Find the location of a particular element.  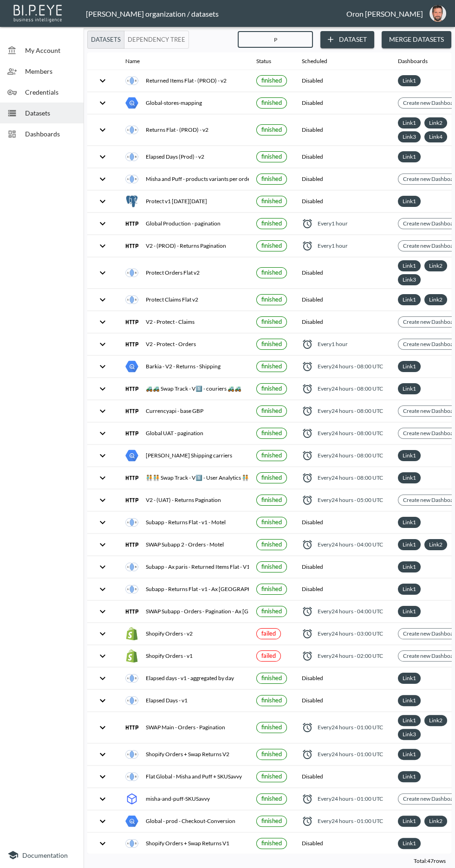

div: Global Production - pagination is located at coordinates (183, 224).